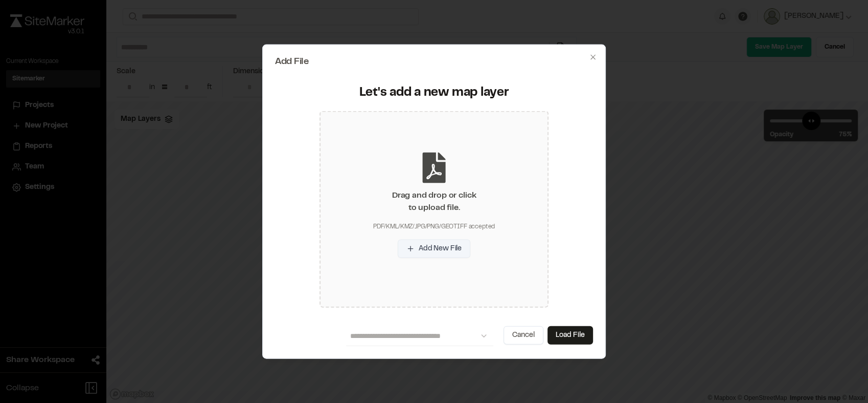  What do you see at coordinates (434, 209) in the screenshot?
I see `div: Drag and drop or clickto upload file.PDF/KML/KMZ/JPG/PNG/GEOTIFF acceptedAdd New File` at bounding box center [434, 209].